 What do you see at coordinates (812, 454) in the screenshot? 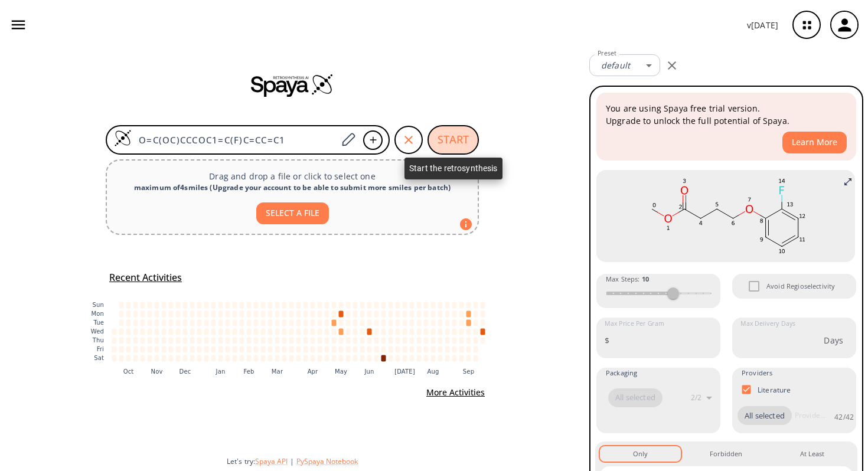
I see `button: At Least` at bounding box center [812, 454].